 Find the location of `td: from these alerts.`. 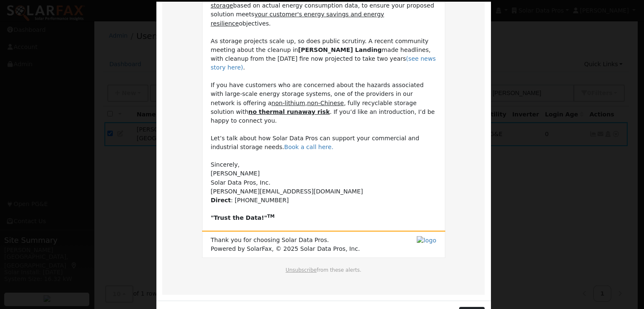

td: from these alerts. is located at coordinates (324, 274).